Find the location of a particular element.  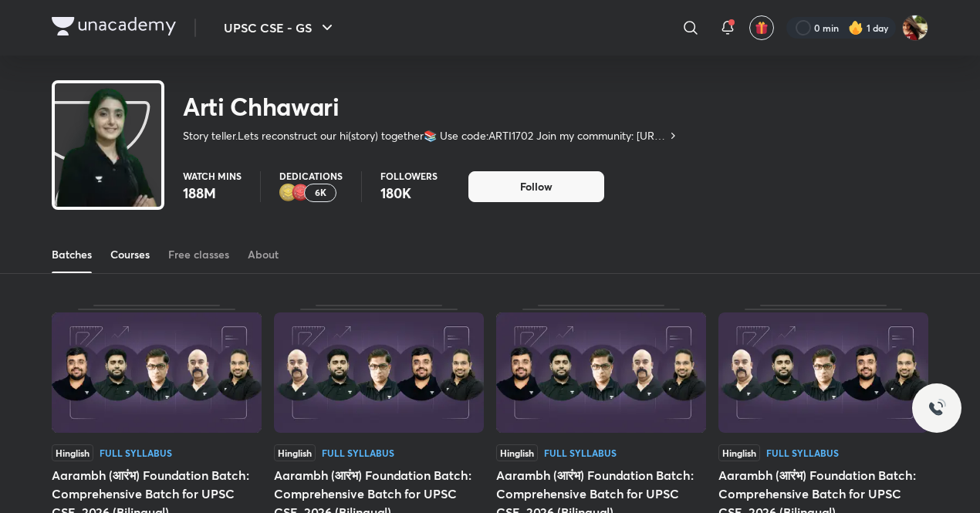

p: Followers is located at coordinates (409, 176).